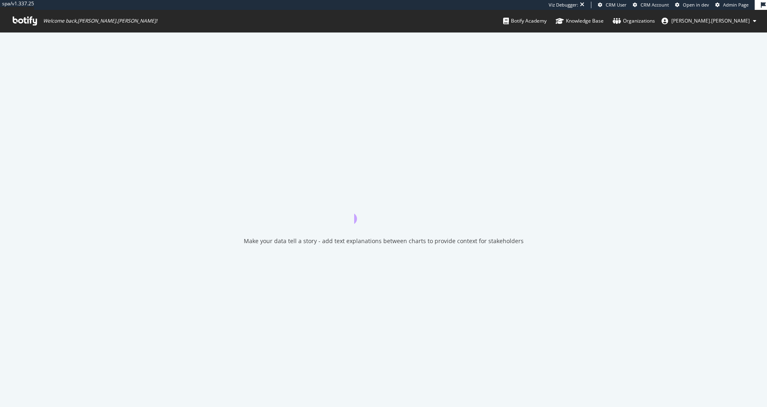 This screenshot has width=767, height=407. I want to click on div: Organizations, so click(634, 21).